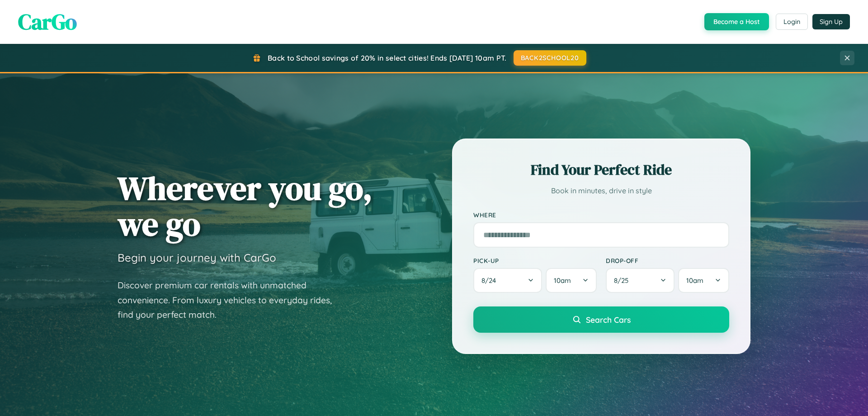 The height and width of the screenshot is (416, 868). What do you see at coordinates (196, 257) in the screenshot?
I see `h3: Begin your journey with CarGo` at bounding box center [196, 257].